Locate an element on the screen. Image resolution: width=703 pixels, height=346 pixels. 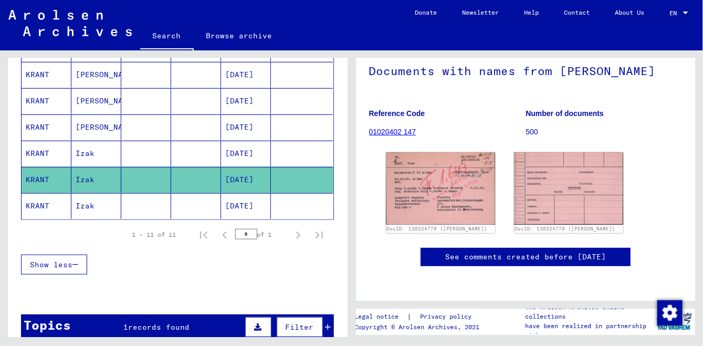
a: Browse archive is located at coordinates (240, 36).